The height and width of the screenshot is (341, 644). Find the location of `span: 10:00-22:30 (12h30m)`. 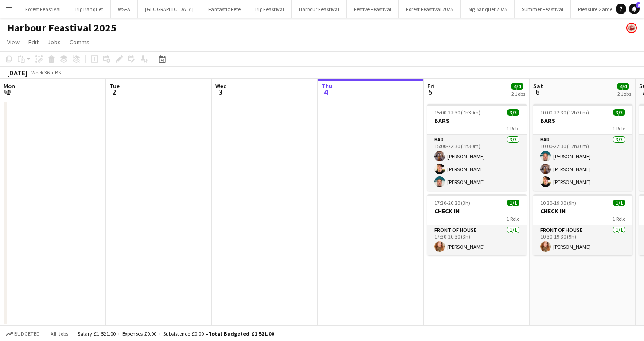

span: 10:00-22:30 (12h30m) is located at coordinates (564, 112).